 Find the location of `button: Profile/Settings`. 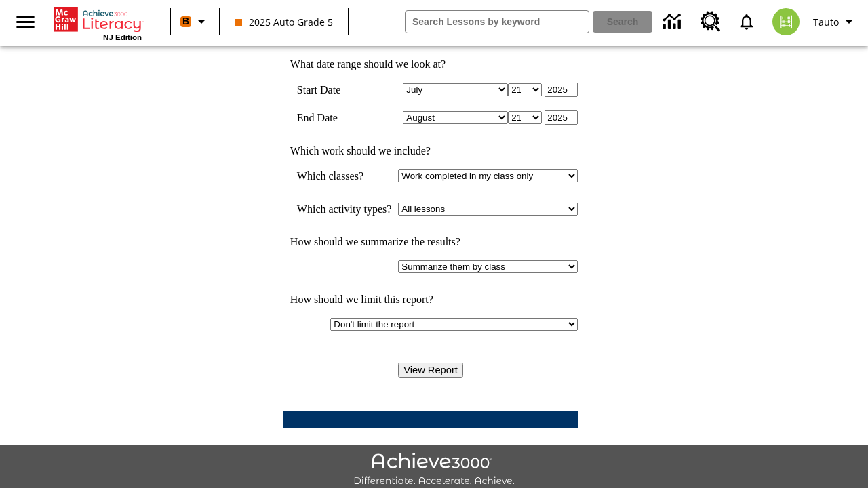

button: Profile/Settings is located at coordinates (835, 21).